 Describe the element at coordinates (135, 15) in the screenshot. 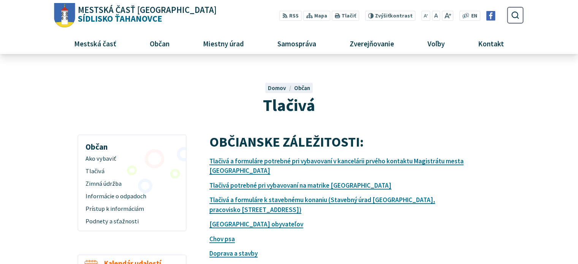

I see `a: Logo Sídlisko Ťahanovce, prejsť na domovskú stránku.` at that location.